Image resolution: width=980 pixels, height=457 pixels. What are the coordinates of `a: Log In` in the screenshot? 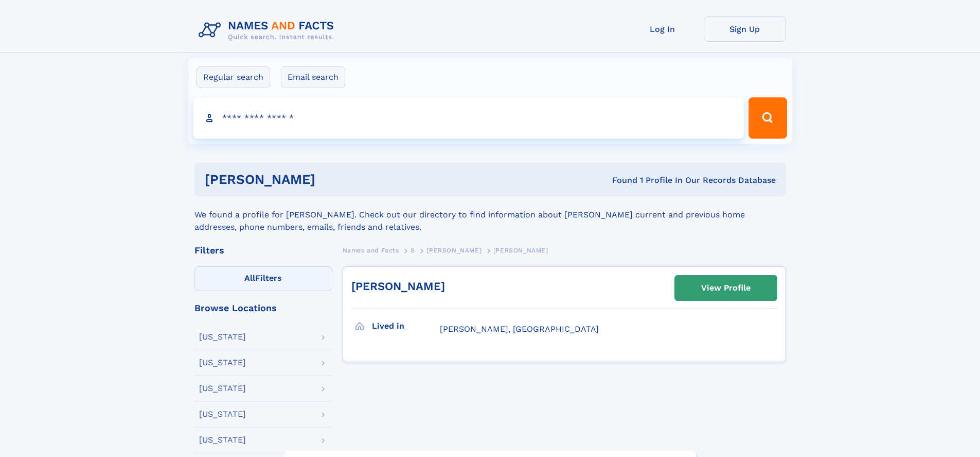 It's located at (662, 29).